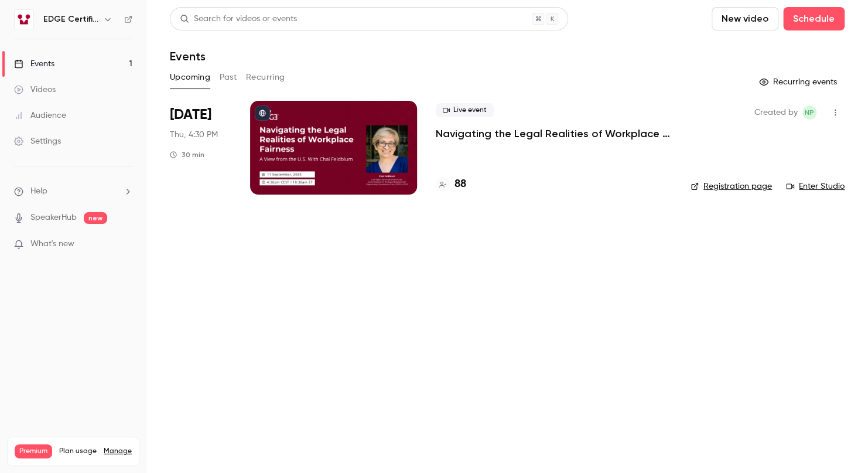  What do you see at coordinates (36, 72) in the screenshot?
I see `img: tab_domain_overview_orange.svg` at bounding box center [36, 72].